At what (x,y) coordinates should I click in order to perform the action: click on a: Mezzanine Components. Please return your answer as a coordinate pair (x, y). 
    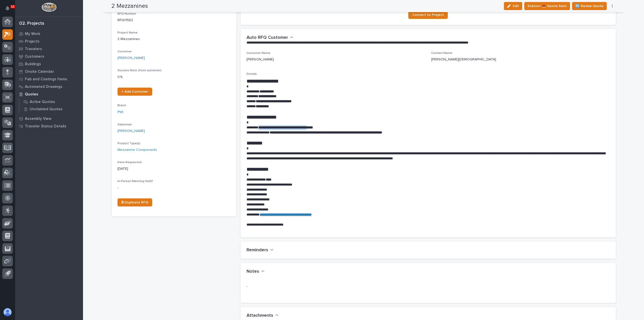
    Looking at the image, I should click on (137, 150).